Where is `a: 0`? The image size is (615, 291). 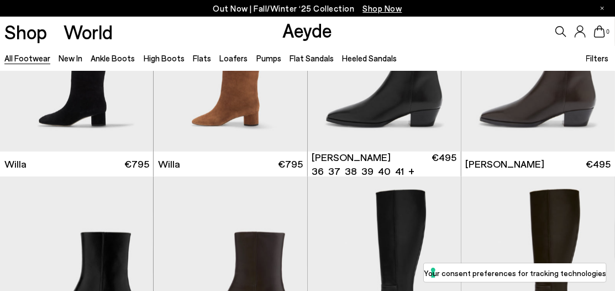
a: 0 is located at coordinates (600, 32).